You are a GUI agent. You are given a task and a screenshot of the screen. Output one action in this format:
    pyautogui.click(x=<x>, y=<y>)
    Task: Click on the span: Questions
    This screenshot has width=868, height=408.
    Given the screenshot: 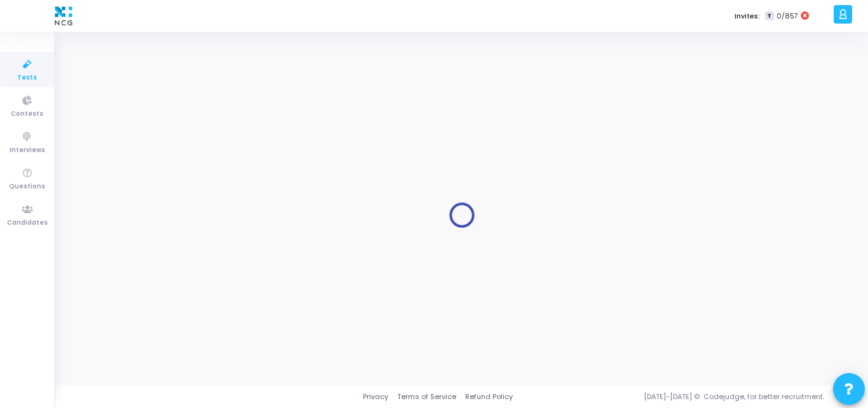 What is the action you would take?
    pyautogui.click(x=26, y=186)
    